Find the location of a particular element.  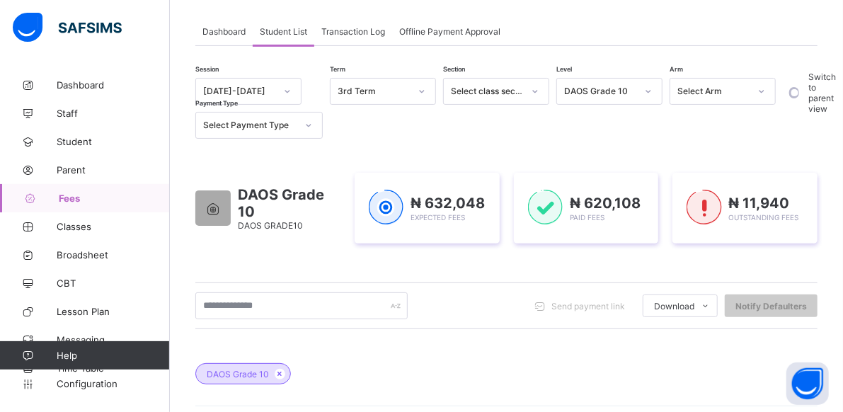

span: Arm is located at coordinates (676, 69).